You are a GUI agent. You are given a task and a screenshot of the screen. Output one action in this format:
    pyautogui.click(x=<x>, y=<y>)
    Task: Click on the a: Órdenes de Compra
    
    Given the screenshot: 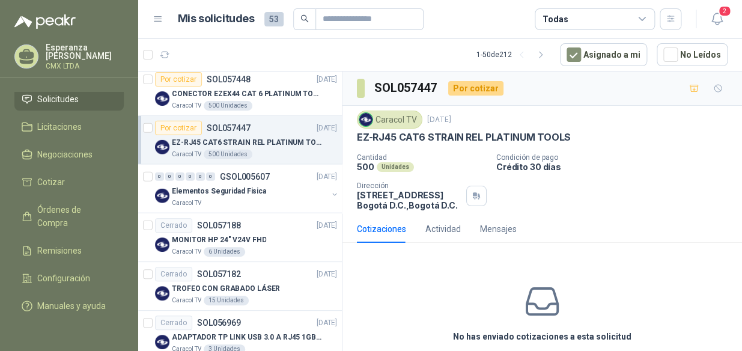 What is the action you would take?
    pyautogui.click(x=69, y=216)
    